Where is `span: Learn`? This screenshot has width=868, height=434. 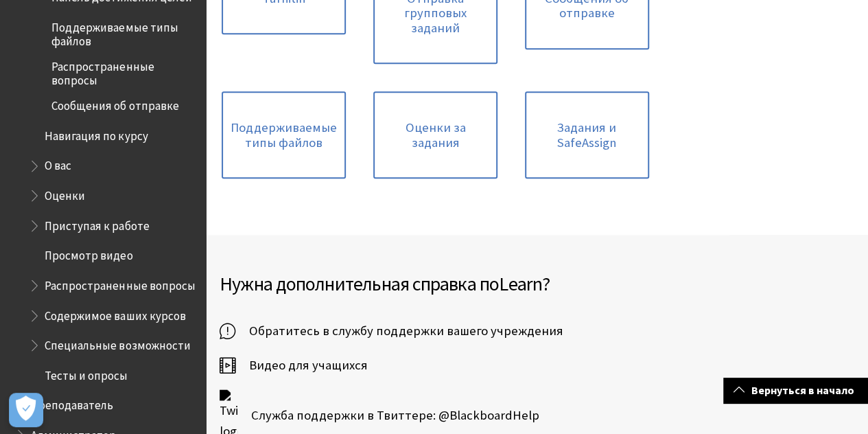 span: Learn is located at coordinates (520, 284).